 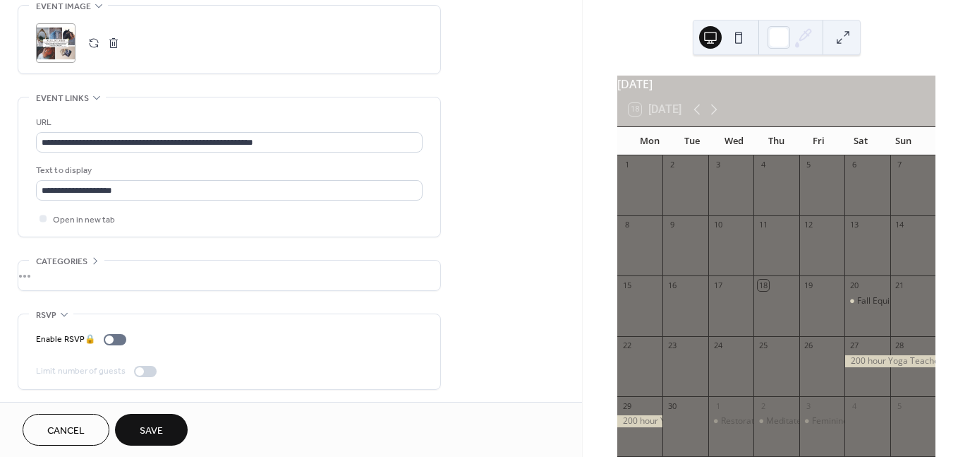 I want to click on div: 28, so click(x=900, y=345).